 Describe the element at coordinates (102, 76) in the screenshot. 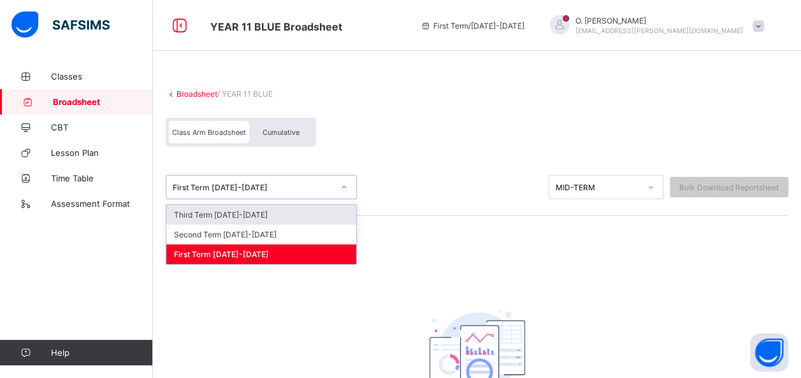

I see `span: Classes` at that location.